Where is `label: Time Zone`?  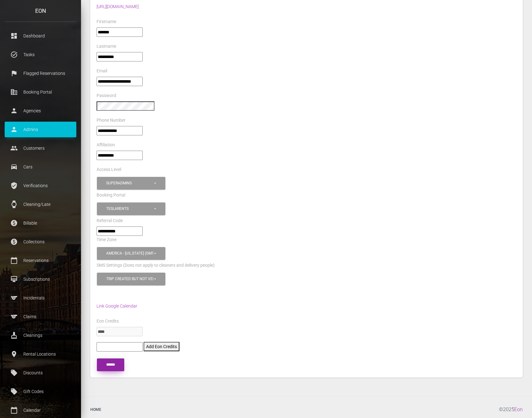
label: Time Zone is located at coordinates (106, 240).